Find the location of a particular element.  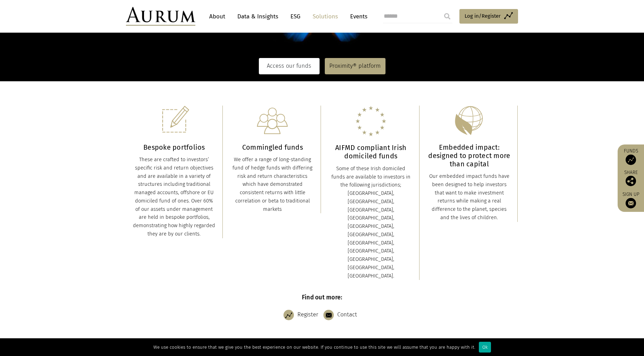

h3: Bespoke portfolios is located at coordinates (174, 147).